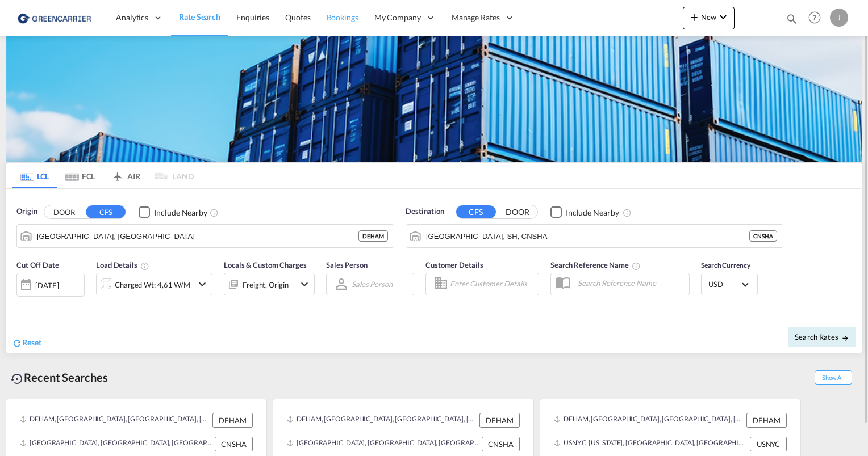  Describe the element at coordinates (205, 236) in the screenshot. I see `md-input-container: Hamburg, DEHAM` at that location.